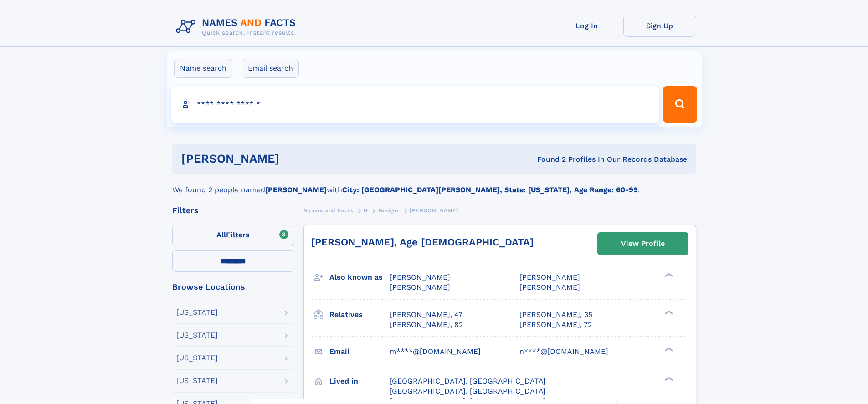 This screenshot has height=404, width=868. I want to click on div: Filters, so click(233, 210).